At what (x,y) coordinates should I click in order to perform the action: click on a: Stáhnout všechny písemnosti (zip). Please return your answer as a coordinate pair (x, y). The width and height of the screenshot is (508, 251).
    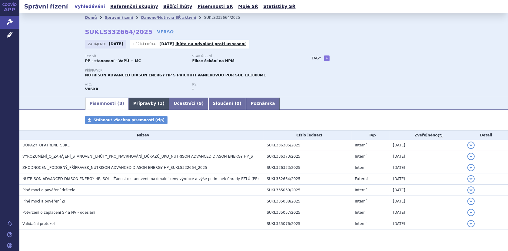
    Looking at the image, I should click on (126, 120).